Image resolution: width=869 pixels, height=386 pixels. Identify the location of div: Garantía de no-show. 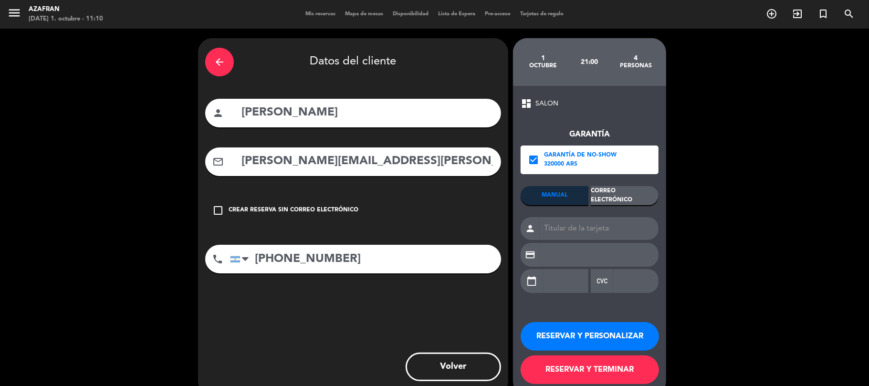
(581, 156).